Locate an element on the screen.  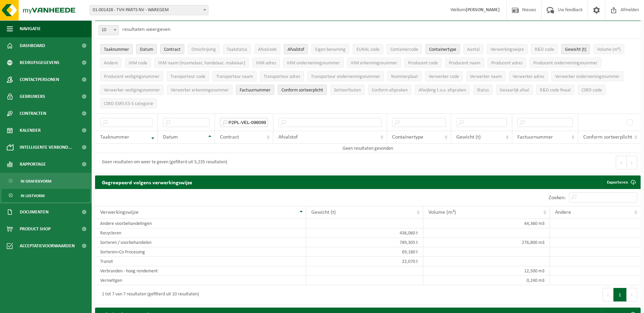
button: Producent ondernemingsnummerProducent ondernemingsnummer: Activate to sort is located at coordinates (565, 63).